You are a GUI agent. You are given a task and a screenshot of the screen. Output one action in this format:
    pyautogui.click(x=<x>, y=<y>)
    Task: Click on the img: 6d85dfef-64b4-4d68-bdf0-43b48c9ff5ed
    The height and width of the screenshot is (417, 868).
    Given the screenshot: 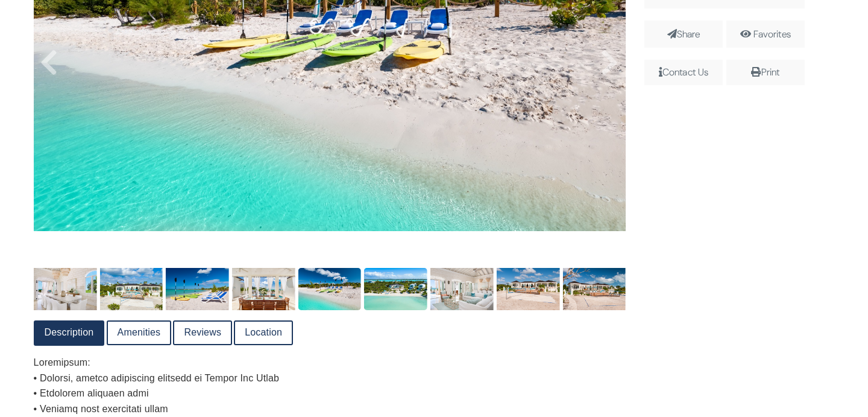 What is the action you would take?
    pyautogui.click(x=594, y=289)
    